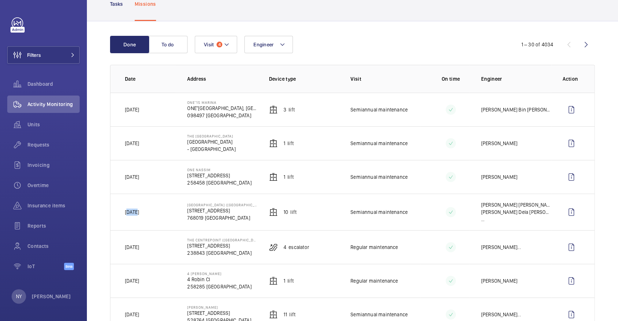 This screenshot has height=321, width=618. What do you see at coordinates (269, 45) in the screenshot?
I see `button: Engineer` at bounding box center [269, 45].